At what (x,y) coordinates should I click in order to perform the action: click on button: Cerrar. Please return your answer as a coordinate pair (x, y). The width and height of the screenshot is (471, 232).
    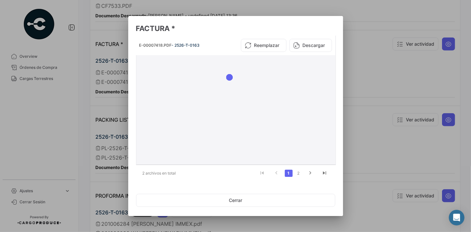
    Looking at the image, I should click on (236, 200).